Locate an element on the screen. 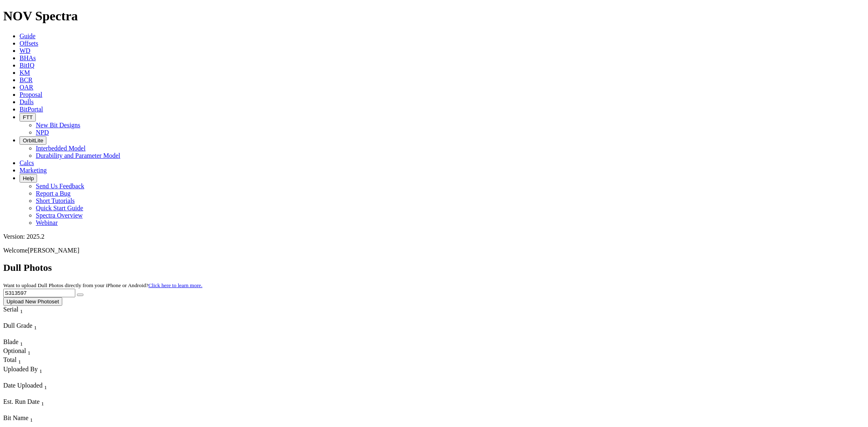 The image size is (868, 427). span: KM is located at coordinates (25, 72).